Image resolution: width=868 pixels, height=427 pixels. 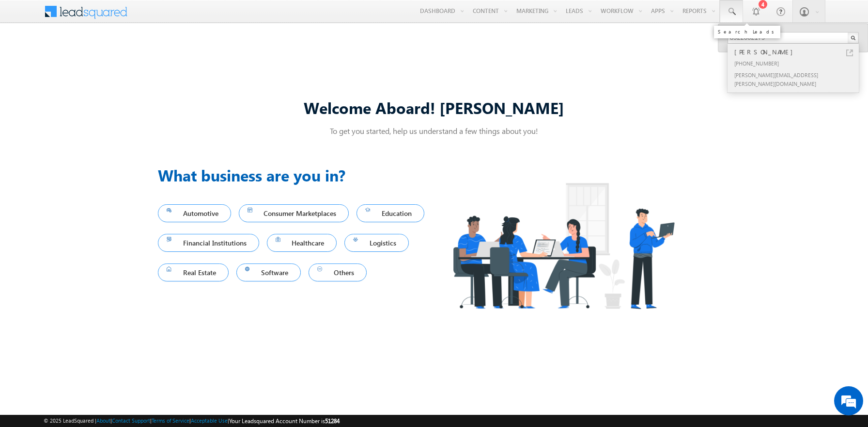 I want to click on span: Consumer Marketplaces, so click(x=294, y=213).